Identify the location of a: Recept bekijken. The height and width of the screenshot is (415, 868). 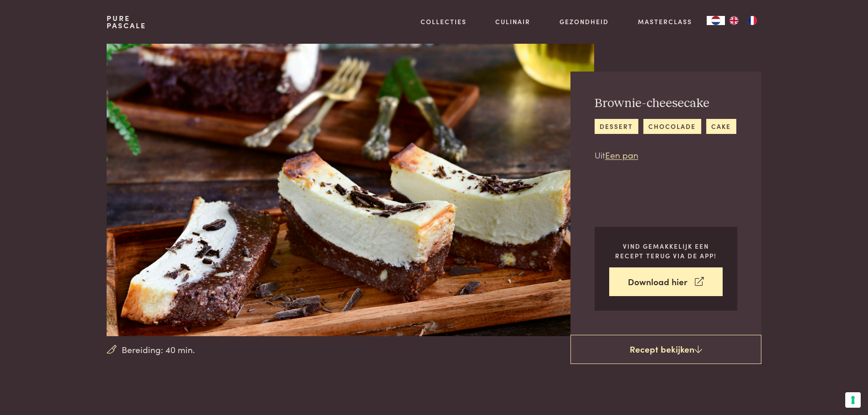
(665, 349).